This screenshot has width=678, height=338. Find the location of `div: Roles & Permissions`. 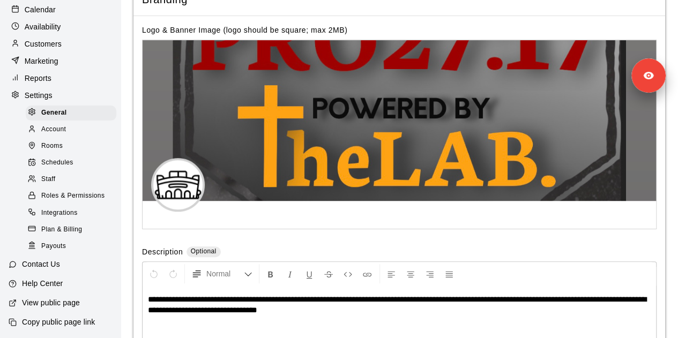

div: Roles & Permissions is located at coordinates (71, 196).